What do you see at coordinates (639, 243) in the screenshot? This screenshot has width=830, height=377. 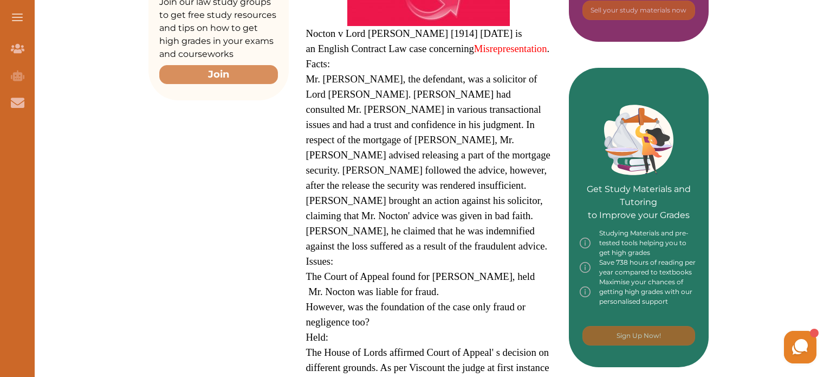 I see `div: Studying Materials and pre-tested tools helping you to get high grades` at bounding box center [639, 243].